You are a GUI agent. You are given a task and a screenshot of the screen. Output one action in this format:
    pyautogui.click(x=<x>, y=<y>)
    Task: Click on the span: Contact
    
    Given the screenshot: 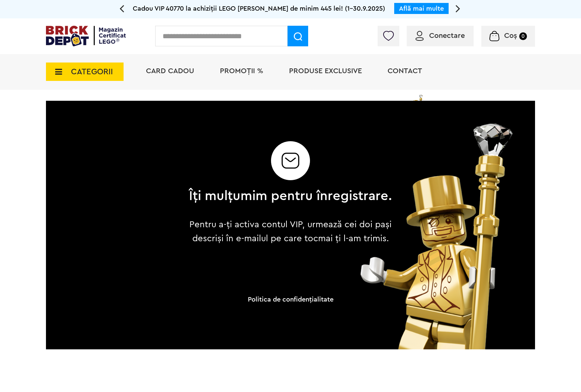 What is the action you would take?
    pyautogui.click(x=405, y=71)
    